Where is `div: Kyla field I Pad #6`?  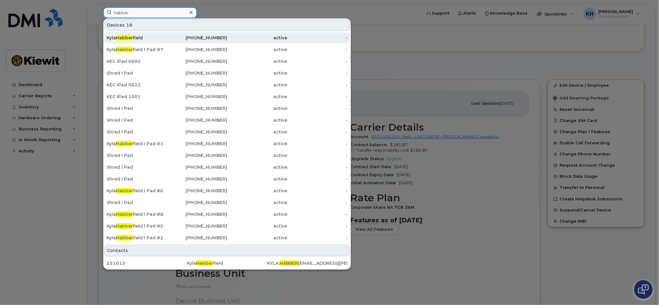
div: Kyla field I Pad #6 is located at coordinates (137, 191).